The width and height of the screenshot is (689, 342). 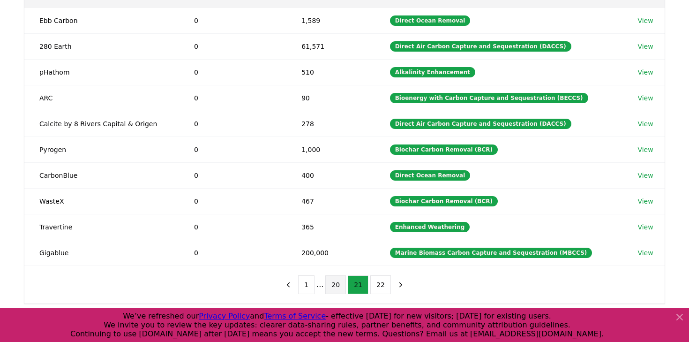 I want to click on button: next page, so click(x=401, y=284).